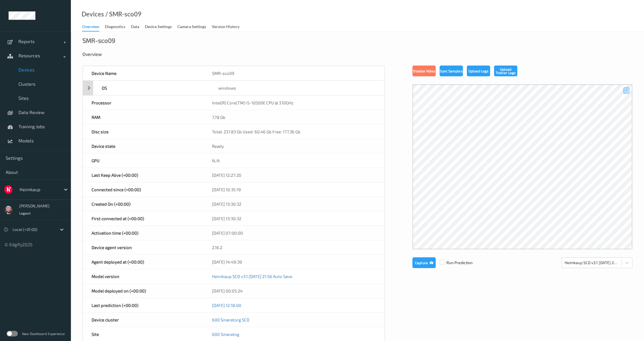 This screenshot has width=644, height=341. Describe the element at coordinates (294, 131) in the screenshot. I see `div: Total: 237.83 Gb Used: 60.46 Gb Free: 177.36 Gb` at that location.